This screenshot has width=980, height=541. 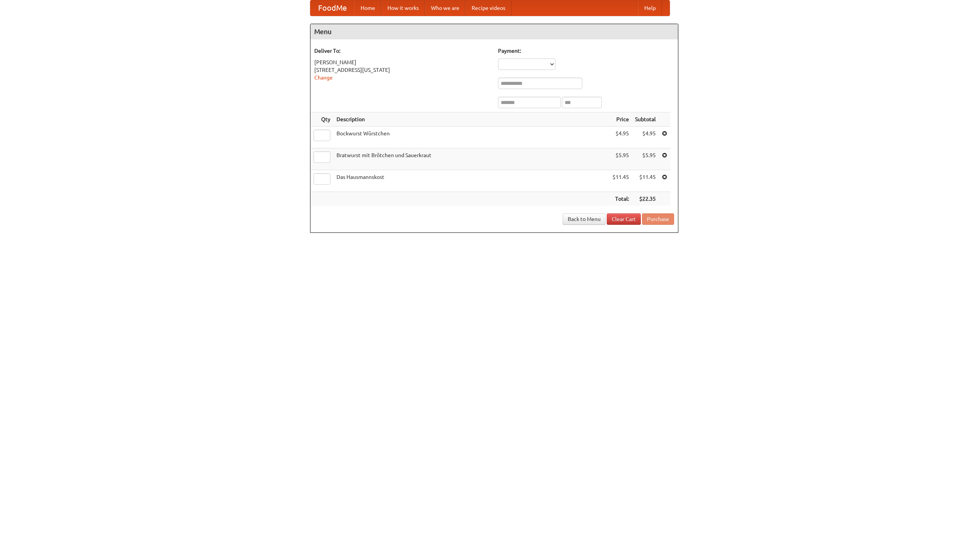 I want to click on h4: Menu, so click(x=494, y=32).